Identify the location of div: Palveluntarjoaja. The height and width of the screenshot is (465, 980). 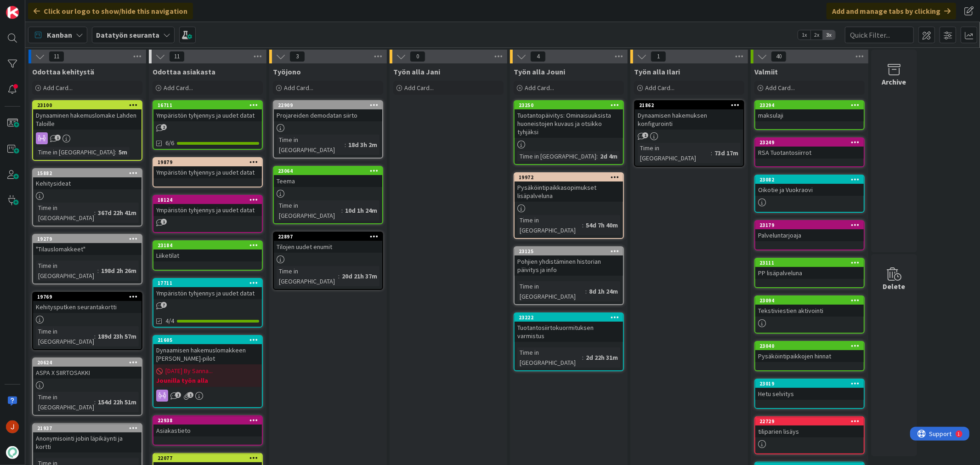
(809, 236).